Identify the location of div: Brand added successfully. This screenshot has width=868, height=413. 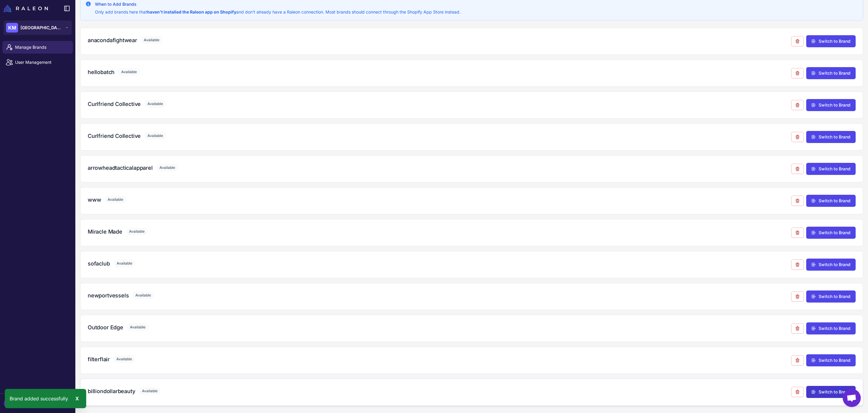
(46, 398).